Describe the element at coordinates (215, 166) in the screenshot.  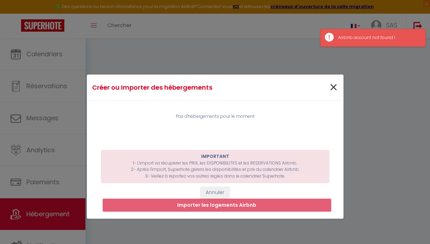
I see `p: 1- L'import va récupérer les PRIX, les DISPONIBILITES et les RESERVATIONS Airbnb. 2- Après l'impo...` at that location.